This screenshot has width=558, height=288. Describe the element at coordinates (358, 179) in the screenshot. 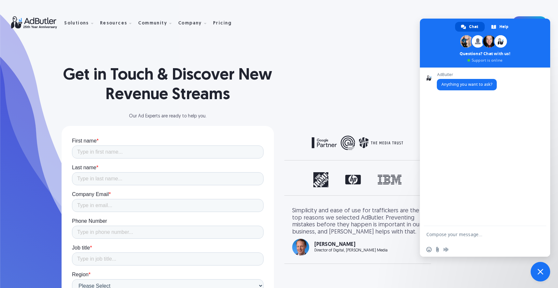

I see `div: 1 of 3` at that location.